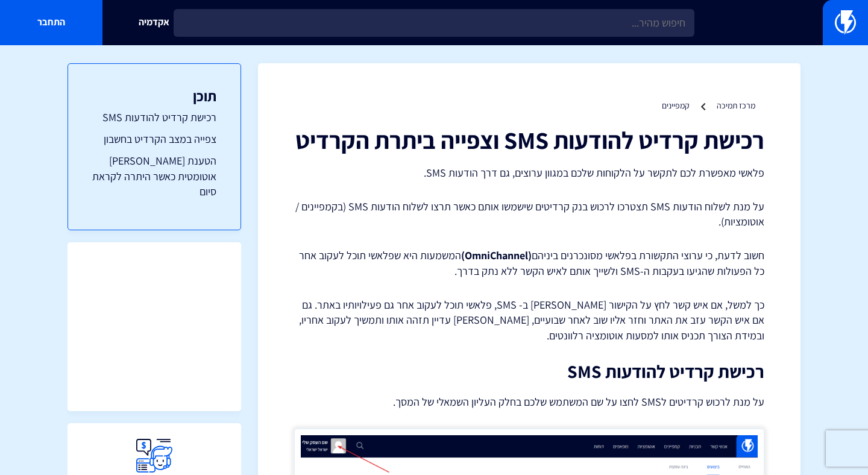 The width and height of the screenshot is (868, 475). Describe the element at coordinates (676, 105) in the screenshot. I see `a: קמפיינים` at that location.